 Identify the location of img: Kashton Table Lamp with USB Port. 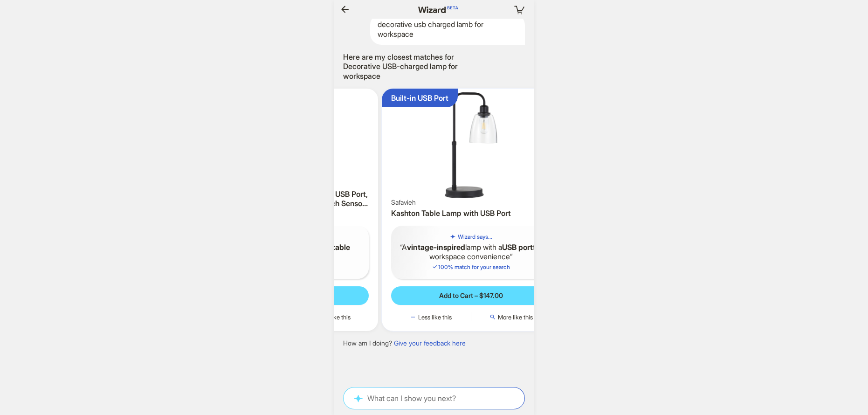
(470, 145).